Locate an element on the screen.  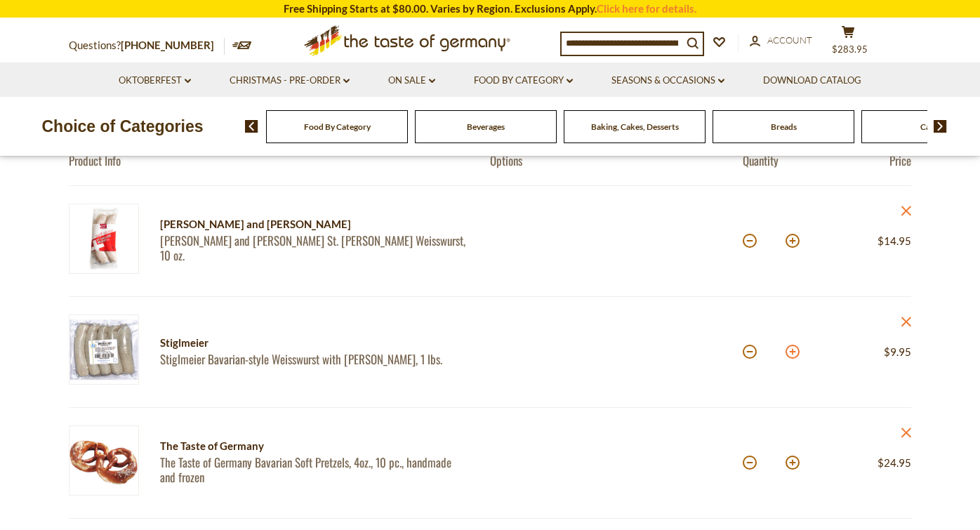
span: Beverages is located at coordinates (485, 127).